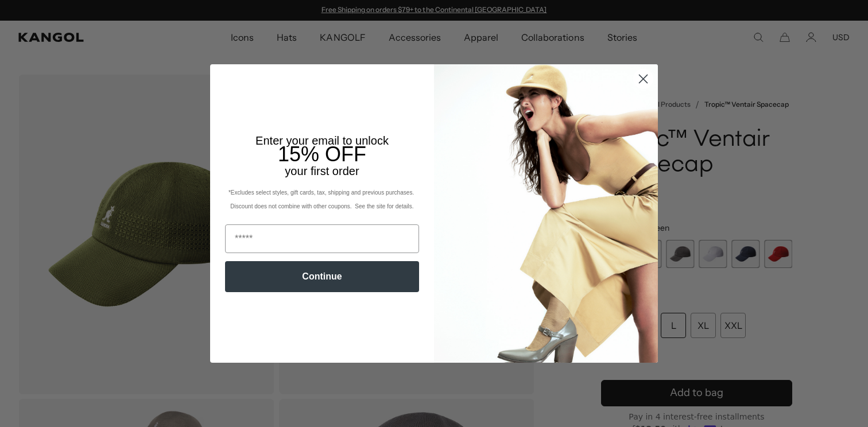 The image size is (868, 427). Describe the element at coordinates (322, 199) in the screenshot. I see `span: *Excludes select styles, gift cards, tax, shipping and previous purchases. Discount does not comb...` at that location.